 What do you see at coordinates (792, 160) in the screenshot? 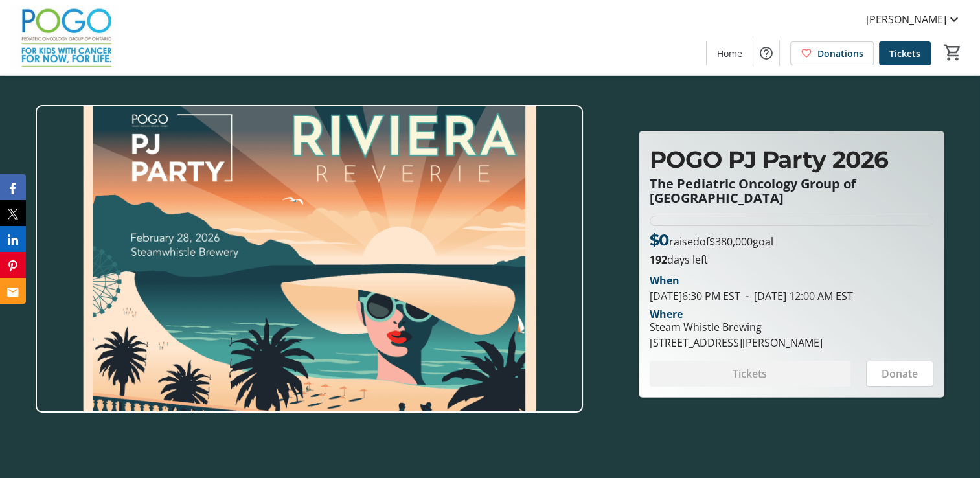
I see `p: POGO PJ Party 2026` at bounding box center [792, 160].